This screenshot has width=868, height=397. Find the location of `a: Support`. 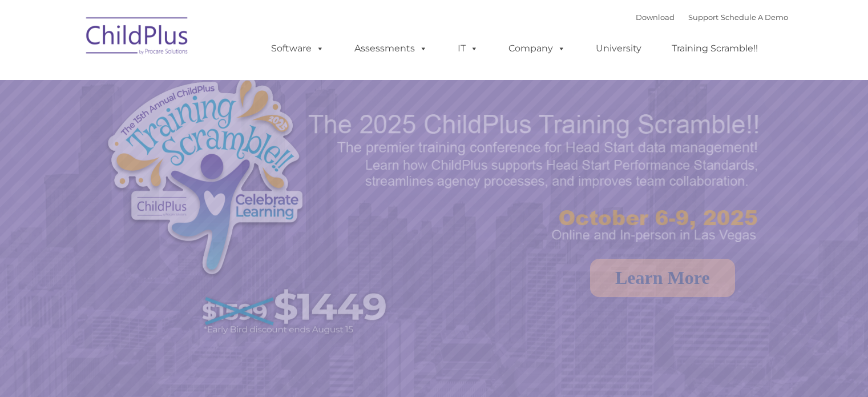

a: Support is located at coordinates (703, 17).